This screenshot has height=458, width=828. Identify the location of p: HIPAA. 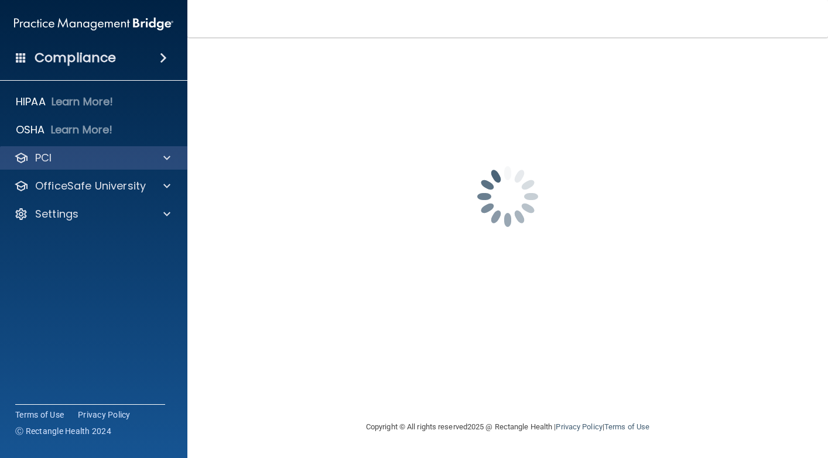
(30, 102).